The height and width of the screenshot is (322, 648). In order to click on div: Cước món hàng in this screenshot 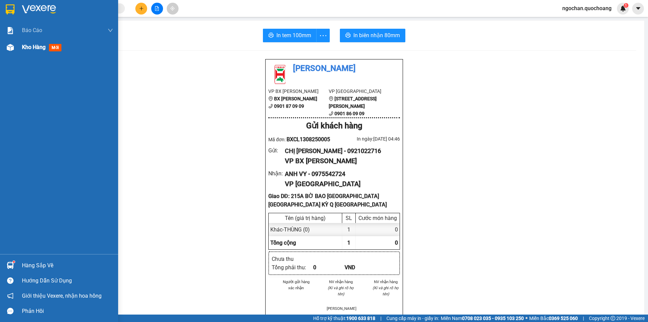, I will do `click(378, 218)`.